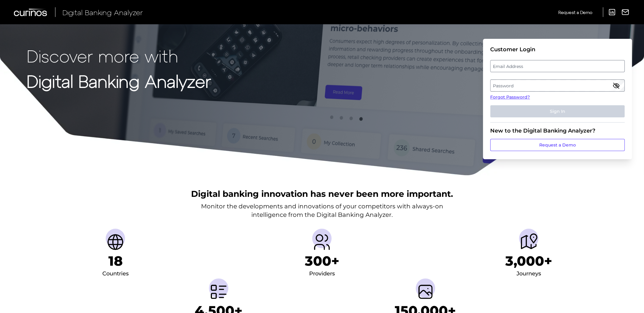 This screenshot has width=644, height=313. Describe the element at coordinates (575, 12) in the screenshot. I see `span: Request a Demo` at that location.